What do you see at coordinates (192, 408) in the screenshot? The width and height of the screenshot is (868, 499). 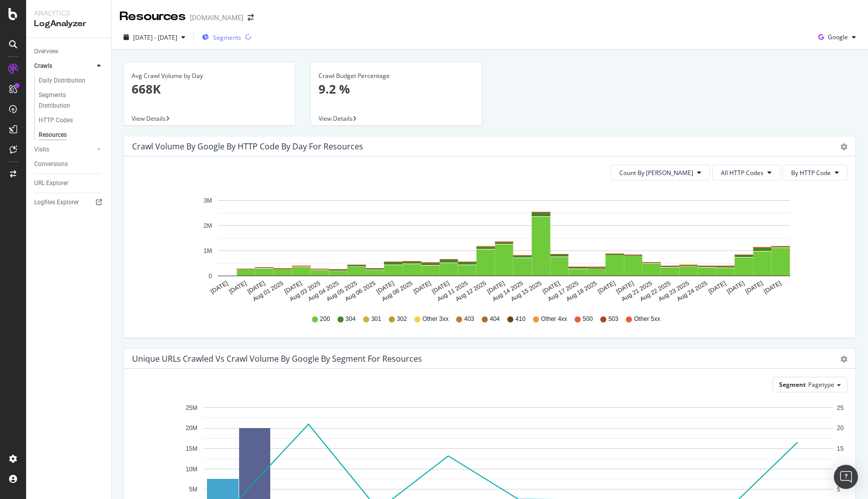 I see `text: 25M` at bounding box center [192, 408].